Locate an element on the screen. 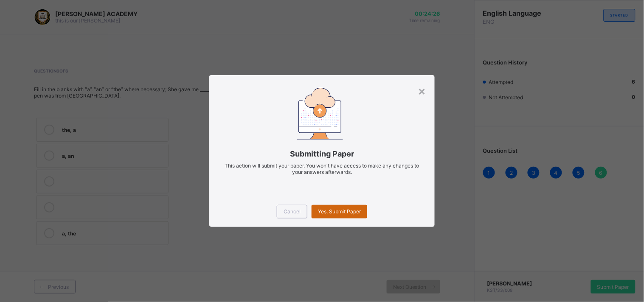  span: Submitting Paper is located at coordinates (322, 153).